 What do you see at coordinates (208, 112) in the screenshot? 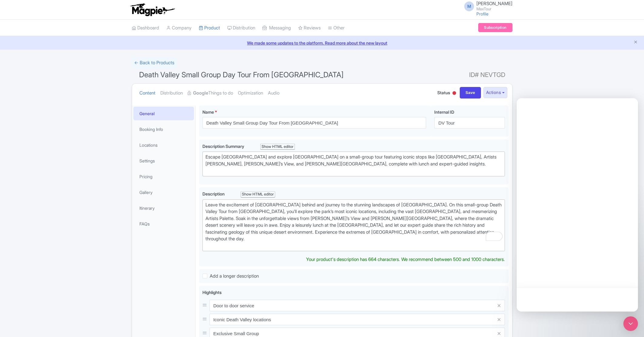
I see `span: Name` at bounding box center [208, 112].